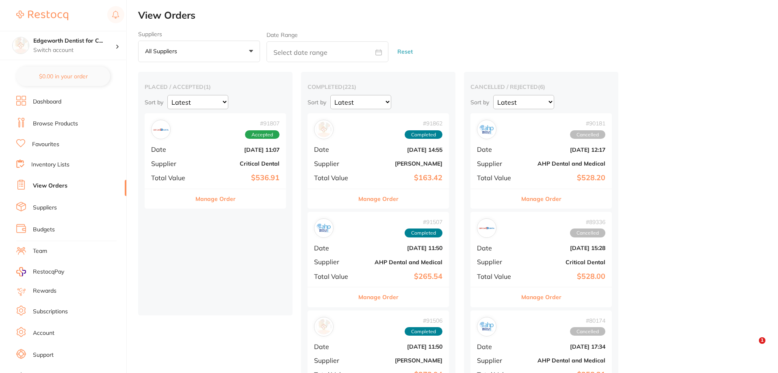  Describe the element at coordinates (50, 312) in the screenshot. I see `a: Subscriptions` at that location.